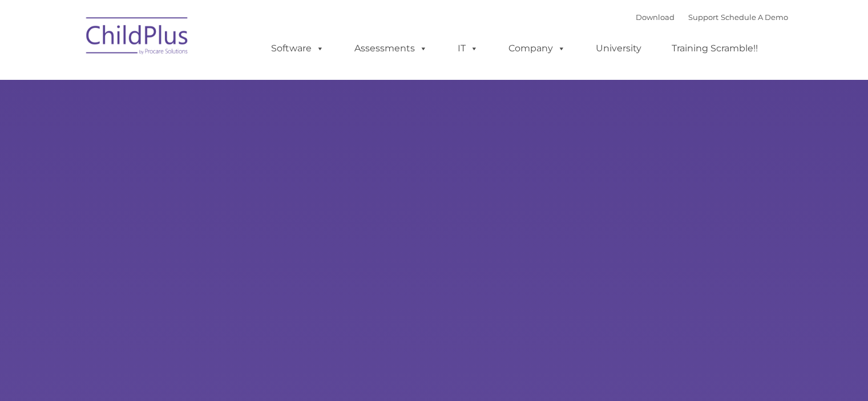 The width and height of the screenshot is (868, 401). I want to click on a: Support, so click(703, 17).